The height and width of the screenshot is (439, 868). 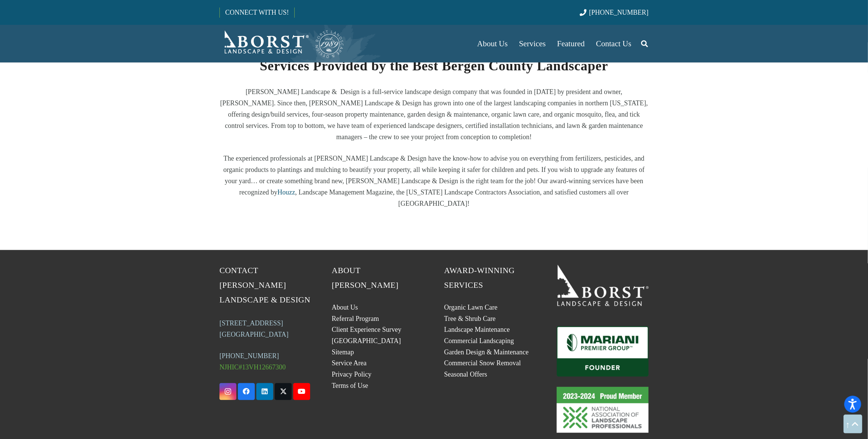 What do you see at coordinates (286, 192) in the screenshot?
I see `a: Houzz` at bounding box center [286, 192].